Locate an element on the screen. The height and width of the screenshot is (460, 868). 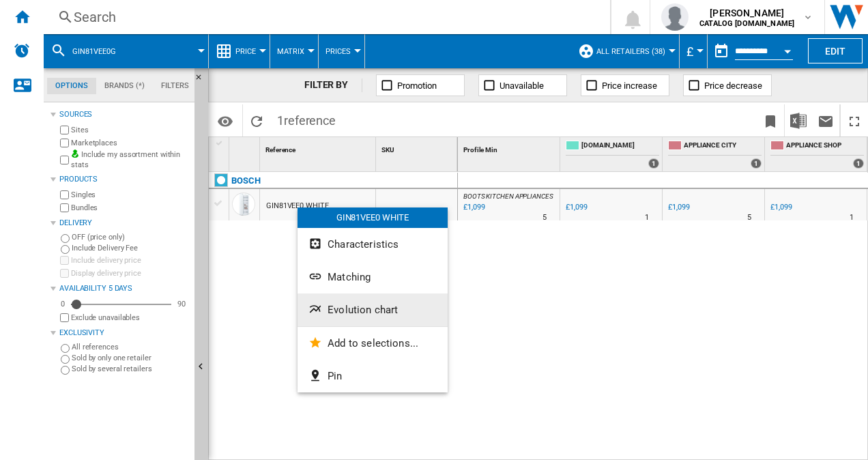
span: Pin is located at coordinates (335, 376).